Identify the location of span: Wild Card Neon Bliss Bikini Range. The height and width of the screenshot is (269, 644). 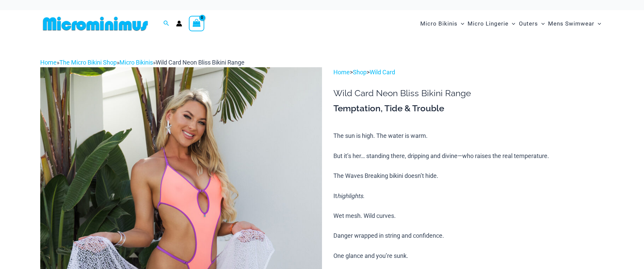
(200, 62).